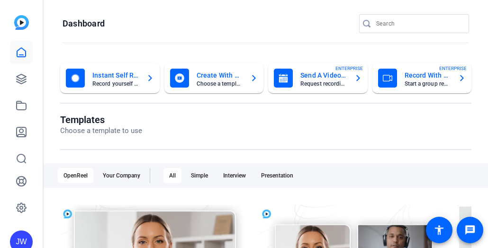  Describe the element at coordinates (116, 84) in the screenshot. I see `mat-card-subtitle: Record yourself or your screen` at that location.